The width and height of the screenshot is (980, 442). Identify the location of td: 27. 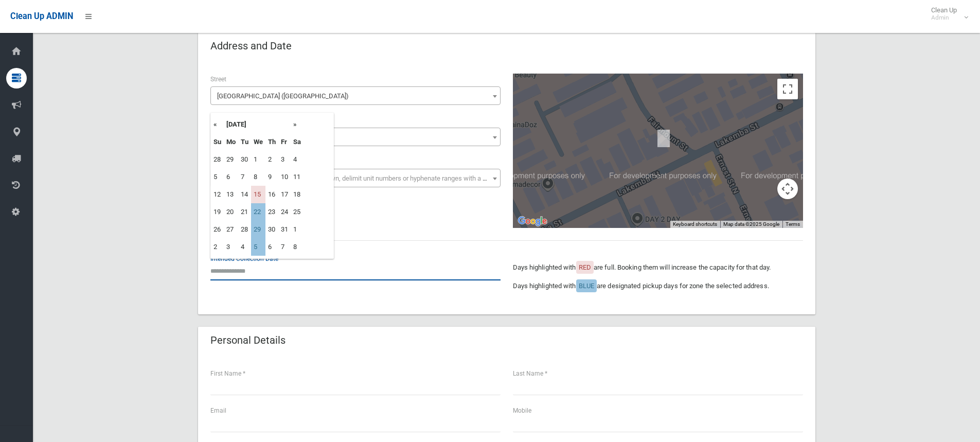
(231, 230).